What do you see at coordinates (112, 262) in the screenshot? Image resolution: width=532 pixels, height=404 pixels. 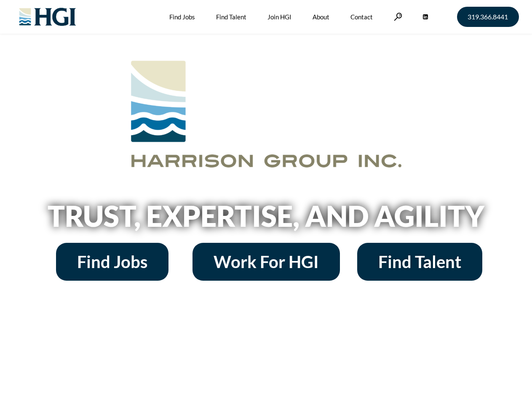 I see `span: Find Jobs` at bounding box center [112, 262].